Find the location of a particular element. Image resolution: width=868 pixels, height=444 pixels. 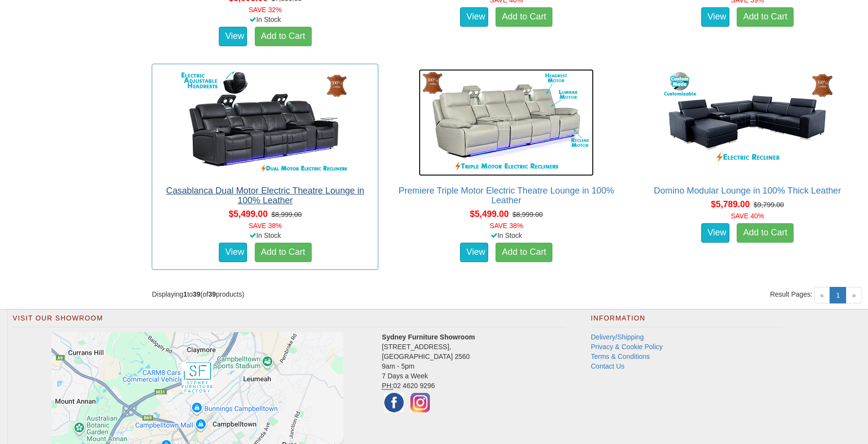

img: Domino Modular Lounge in 100% Thick Leather is located at coordinates (748, 123).